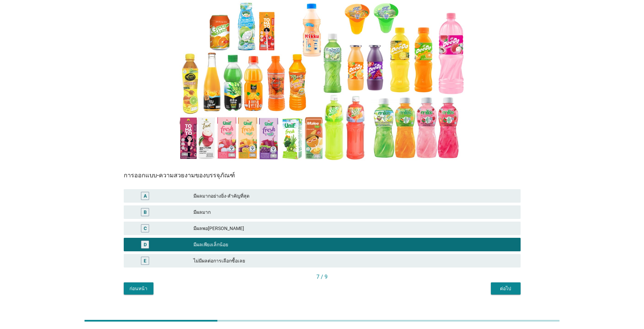 This screenshot has height=329, width=644. What do you see at coordinates (145, 212) in the screenshot?
I see `div: B` at bounding box center [145, 212].